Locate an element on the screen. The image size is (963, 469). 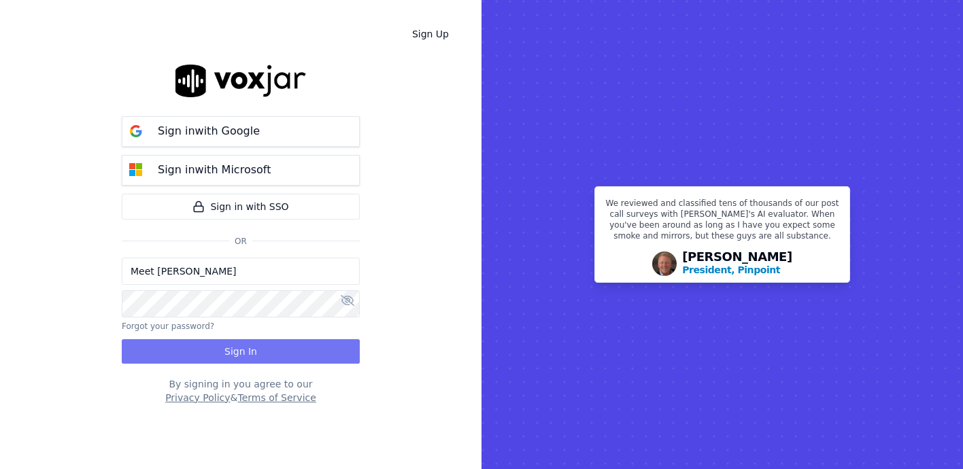
button: Privacy Policy is located at coordinates (197, 398).